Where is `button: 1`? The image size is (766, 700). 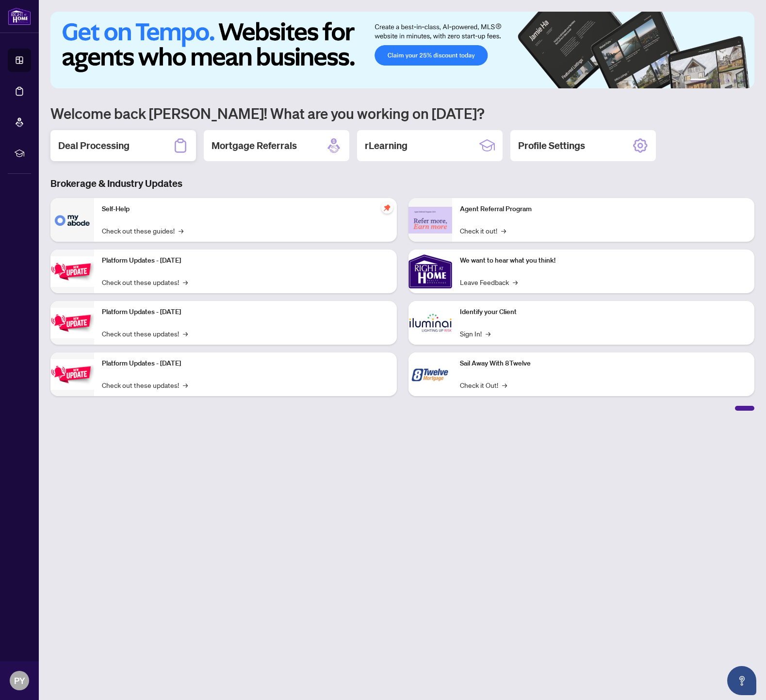
button: 1 is located at coordinates (698, 81).